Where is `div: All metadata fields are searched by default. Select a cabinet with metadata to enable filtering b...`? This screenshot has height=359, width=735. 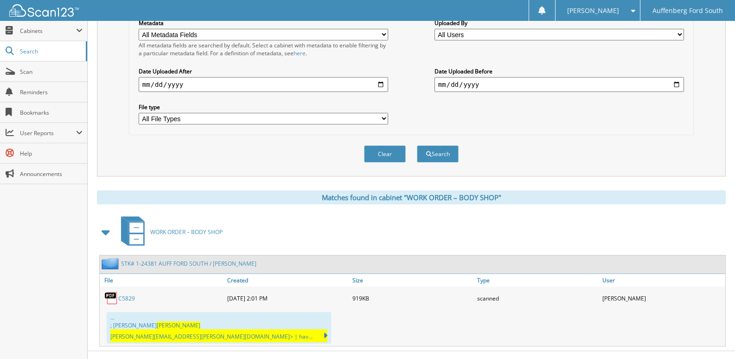
div: All metadata fields are searched by default. Select a cabinet with metadata to enable filtering b... is located at coordinates (264, 49).